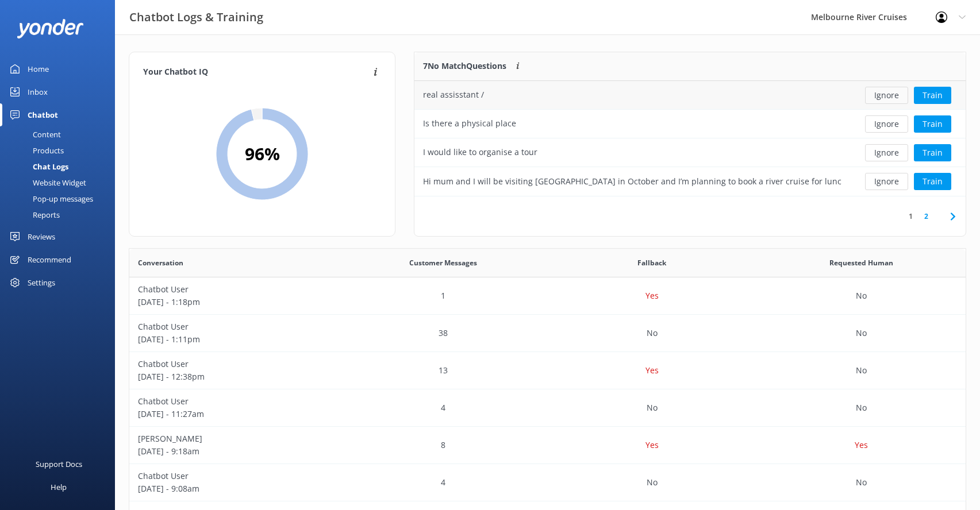 The height and width of the screenshot is (510, 980). Describe the element at coordinates (38, 167) in the screenshot. I see `div: Chat Logs` at that location.